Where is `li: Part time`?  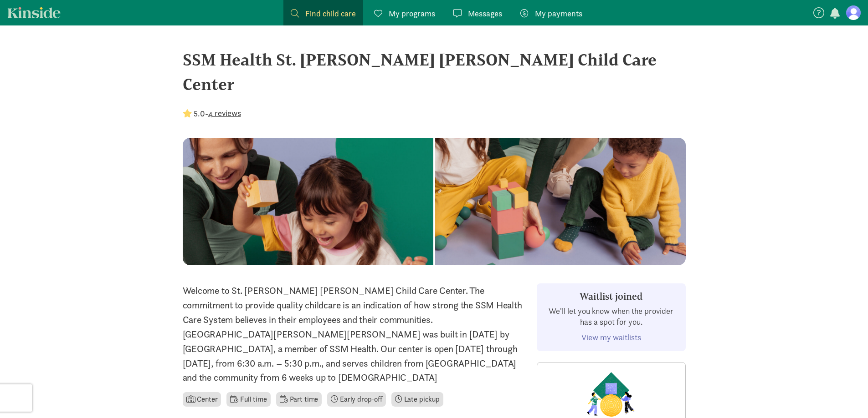
li: Part time is located at coordinates (299, 400).